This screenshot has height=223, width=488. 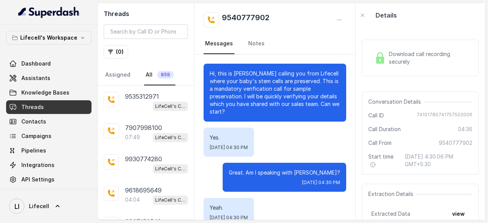 I want to click on img: light.svg, so click(x=49, y=12).